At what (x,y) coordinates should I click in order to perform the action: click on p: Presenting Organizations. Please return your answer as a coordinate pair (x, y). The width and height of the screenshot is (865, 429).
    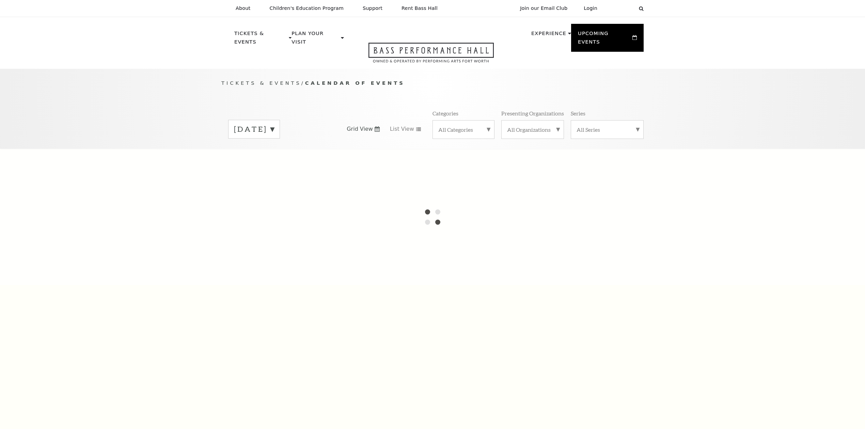
    Looking at the image, I should click on (533, 113).